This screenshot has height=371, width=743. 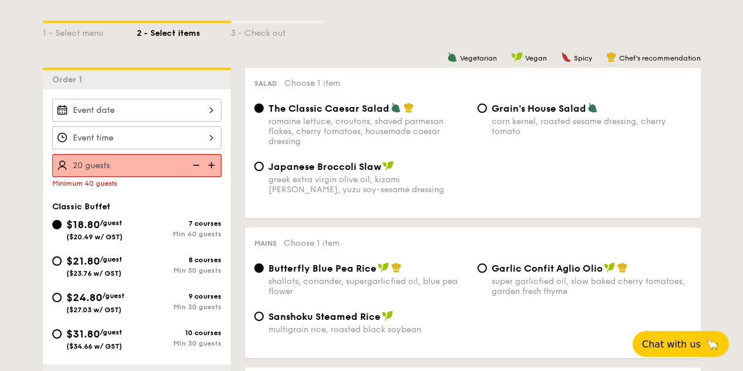 I want to click on div: super garlicfied oil, slow baked cherry tomatoes, garden fresh thyme, so click(x=592, y=286).